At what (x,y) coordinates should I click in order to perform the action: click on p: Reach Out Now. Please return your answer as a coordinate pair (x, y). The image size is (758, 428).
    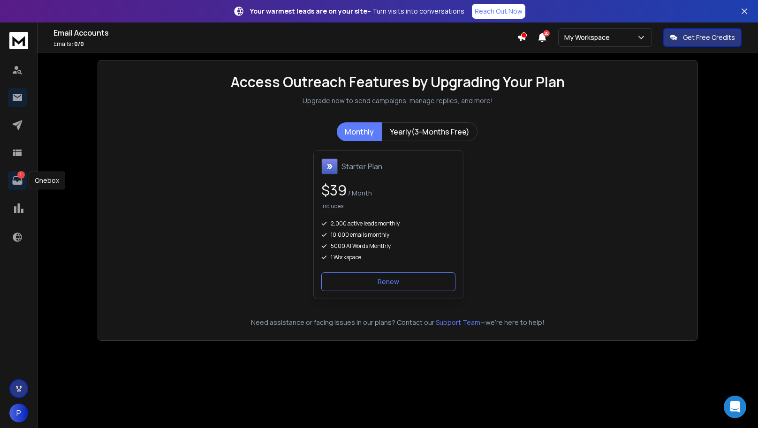
    Looking at the image, I should click on (499, 11).